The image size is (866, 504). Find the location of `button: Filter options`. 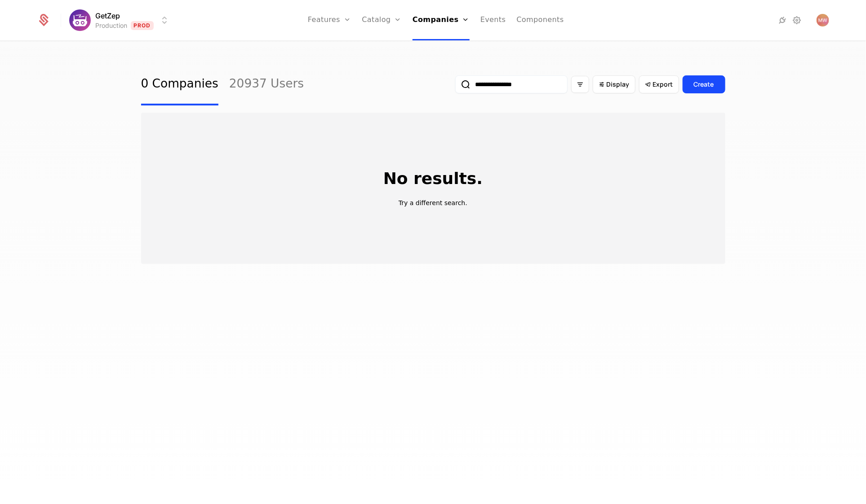

button: Filter options is located at coordinates (580, 84).